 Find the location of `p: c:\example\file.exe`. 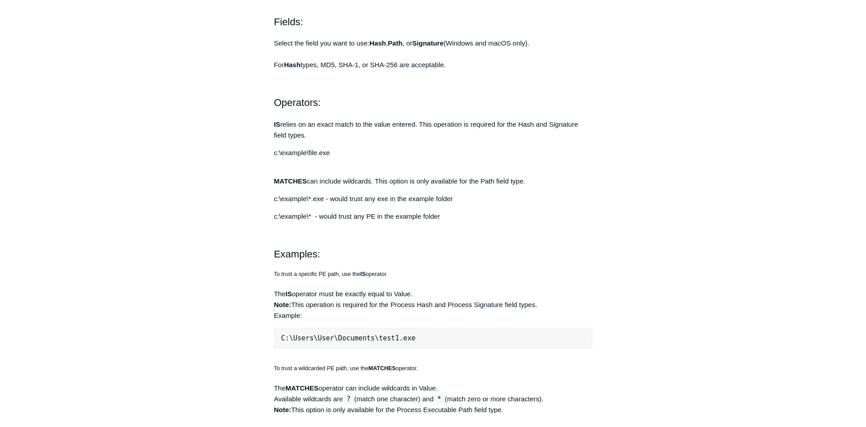

p: c:\example\file.exe is located at coordinates (433, 153).